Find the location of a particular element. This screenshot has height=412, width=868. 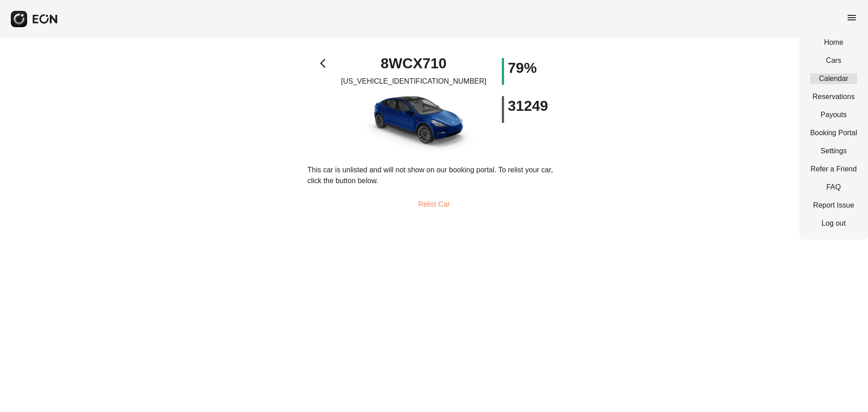

a: Payouts is located at coordinates (834, 115).